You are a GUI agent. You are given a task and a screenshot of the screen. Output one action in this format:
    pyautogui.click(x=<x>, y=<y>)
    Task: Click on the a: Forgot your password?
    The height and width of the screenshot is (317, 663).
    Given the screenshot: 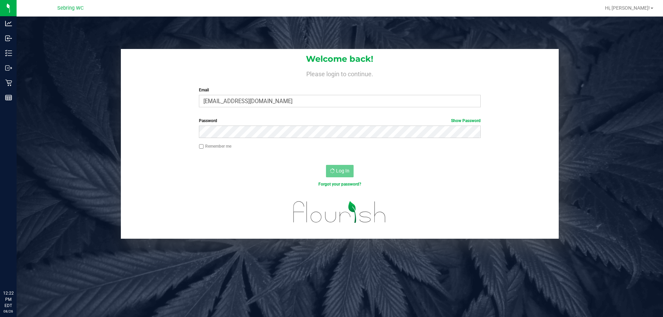 What is the action you would take?
    pyautogui.click(x=340, y=184)
    